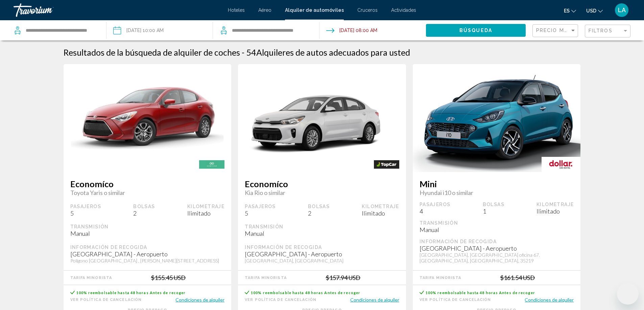 Image resolution: width=644 pixels, height=310 pixels. Describe the element at coordinates (607, 31) in the screenshot. I see `button: Filter` at that location.